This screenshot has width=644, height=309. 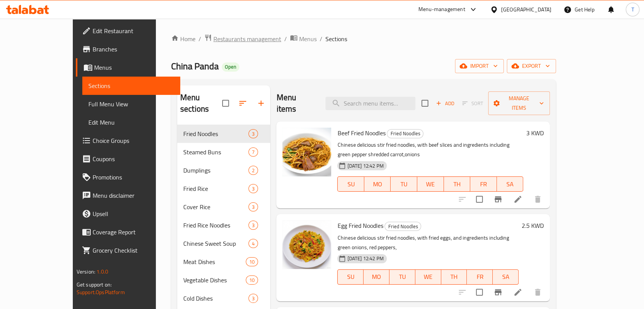 I want to click on span: Coverage Report, so click(x=133, y=232).